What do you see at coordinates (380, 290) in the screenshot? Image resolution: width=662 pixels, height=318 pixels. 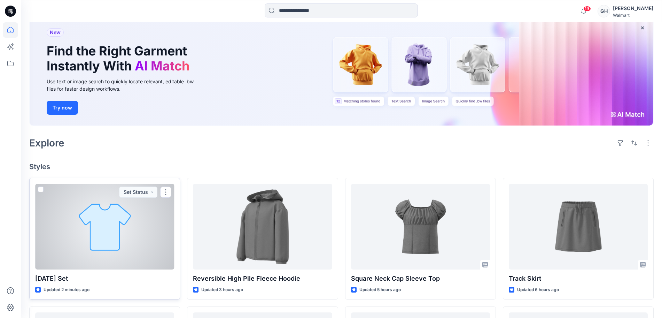 I see `p: Updated 5 hours ago` at bounding box center [380, 290].